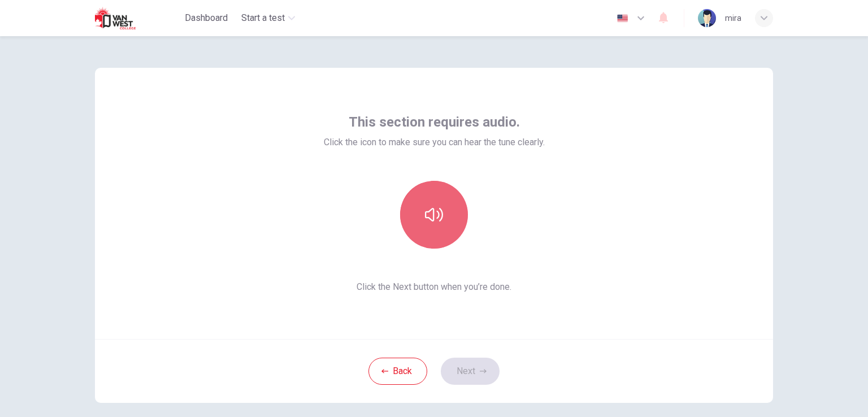 Image resolution: width=868 pixels, height=417 pixels. Describe the element at coordinates (206, 18) in the screenshot. I see `button: Dashboard` at that location.